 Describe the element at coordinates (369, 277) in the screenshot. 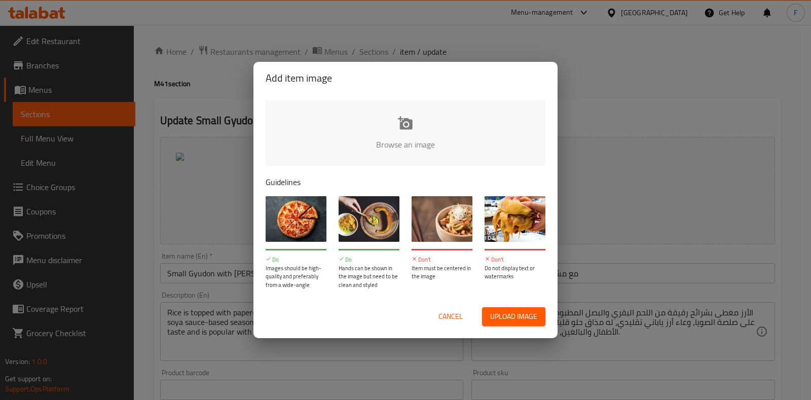

I see `p: Hands can be shown in the image but need to be clean and styled` at that location.